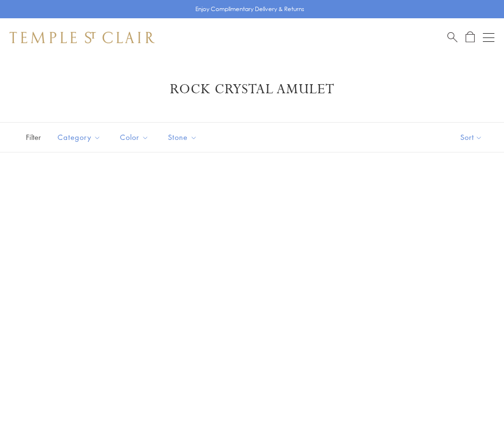 This screenshot has height=427, width=504. What do you see at coordinates (82, 38) in the screenshot?
I see `img: Temple St. Clair` at bounding box center [82, 38].